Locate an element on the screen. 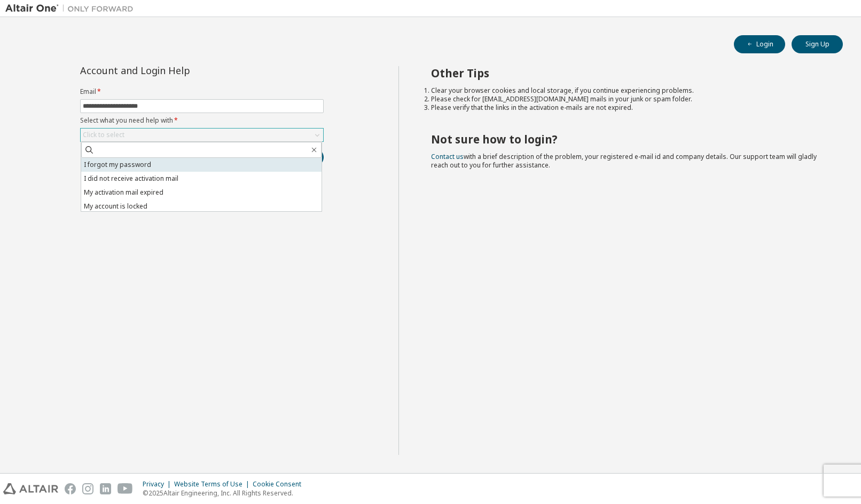 Image resolution: width=861 pixels, height=504 pixels. label: Email is located at coordinates (202, 92).